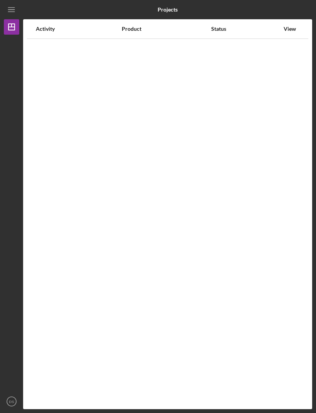 This screenshot has width=316, height=413. What do you see at coordinates (290, 29) in the screenshot?
I see `div: View` at bounding box center [290, 29].